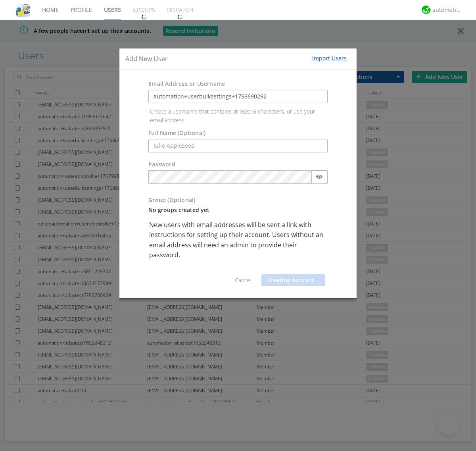 Image resolution: width=476 pixels, height=451 pixels. What do you see at coordinates (162, 164) in the screenshot?
I see `label: Password` at bounding box center [162, 164].